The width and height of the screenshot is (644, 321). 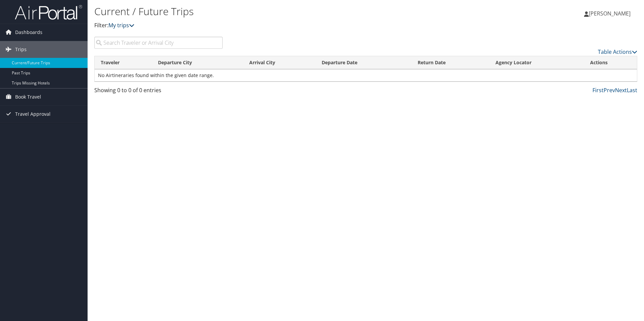 I want to click on span: Trips, so click(x=21, y=50).